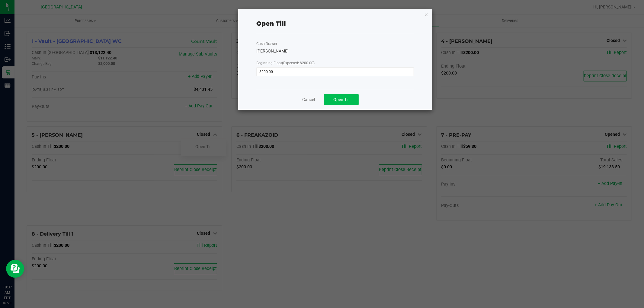 The height and width of the screenshot is (308, 644). I want to click on span: (Expected: $200.00), so click(299, 63).